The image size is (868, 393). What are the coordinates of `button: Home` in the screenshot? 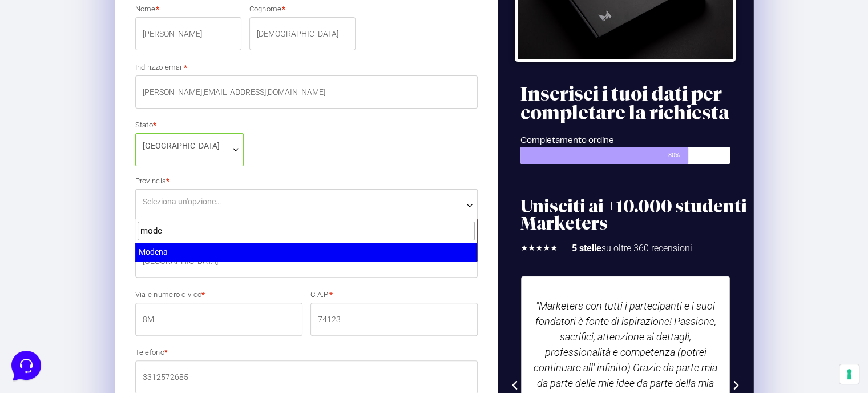 It's located at (44, 301).